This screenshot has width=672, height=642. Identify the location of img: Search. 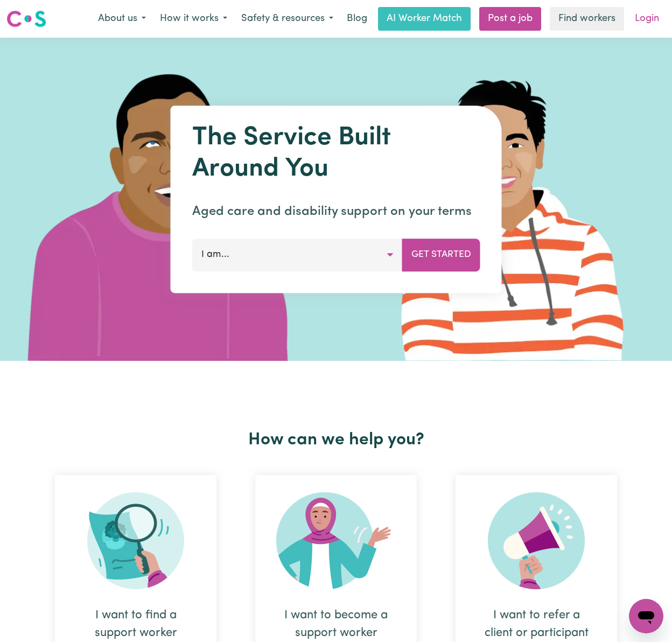
(136, 540).